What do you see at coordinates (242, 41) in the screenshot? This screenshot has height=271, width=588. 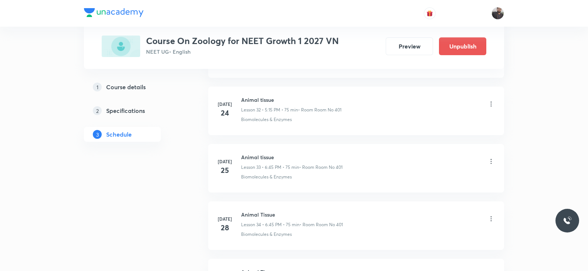 I see `h3: Course On Zoology for NEET Growth 1 2027 VN` at bounding box center [242, 41].